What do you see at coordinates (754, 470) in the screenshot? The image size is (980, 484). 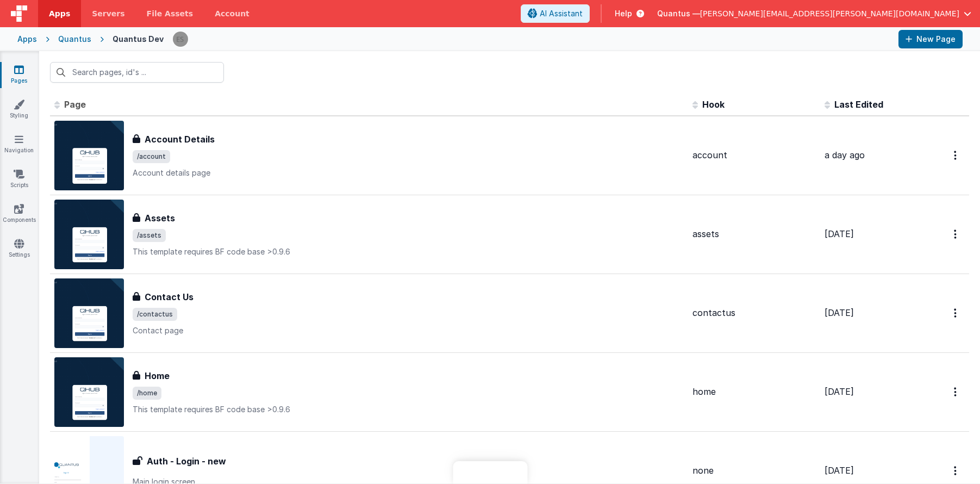 I see `div: none` at bounding box center [754, 470].